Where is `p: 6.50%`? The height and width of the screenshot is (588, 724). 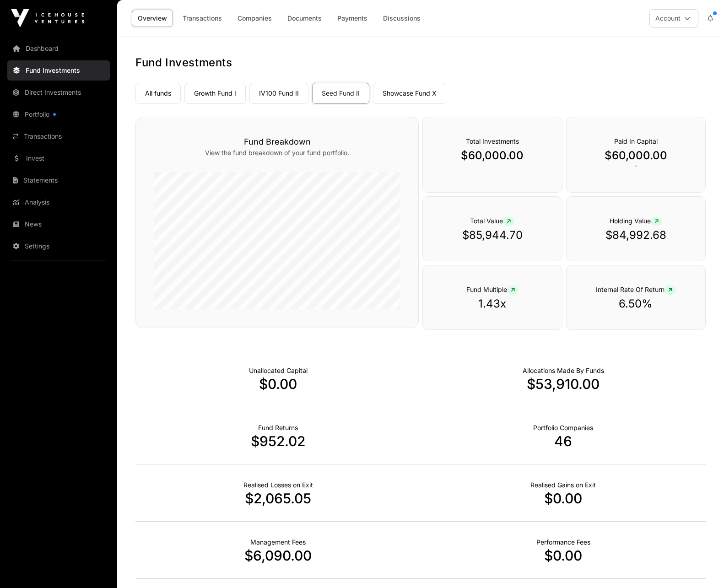 p: 6.50% is located at coordinates (636, 304).